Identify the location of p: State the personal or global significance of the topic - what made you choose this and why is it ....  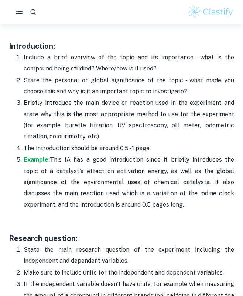
(129, 86).